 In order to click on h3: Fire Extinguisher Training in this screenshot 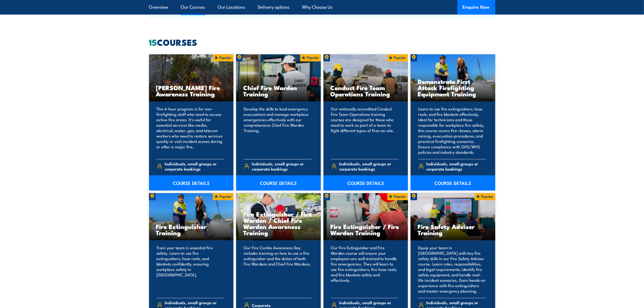, I will do `click(191, 229)`.